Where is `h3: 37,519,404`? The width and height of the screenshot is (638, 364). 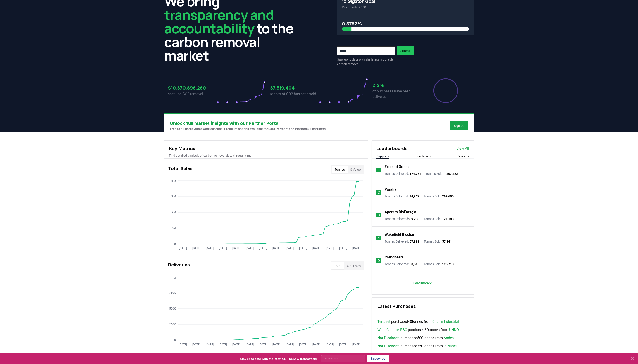 h3: 37,519,404 is located at coordinates (295, 88).